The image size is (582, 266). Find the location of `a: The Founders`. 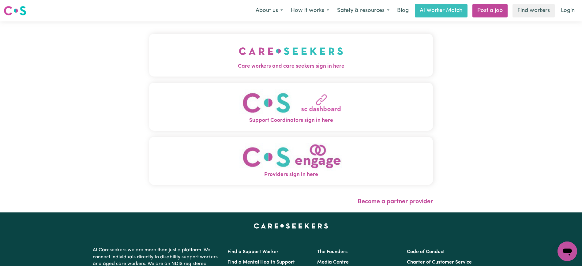

a: The Founders is located at coordinates (332, 252).